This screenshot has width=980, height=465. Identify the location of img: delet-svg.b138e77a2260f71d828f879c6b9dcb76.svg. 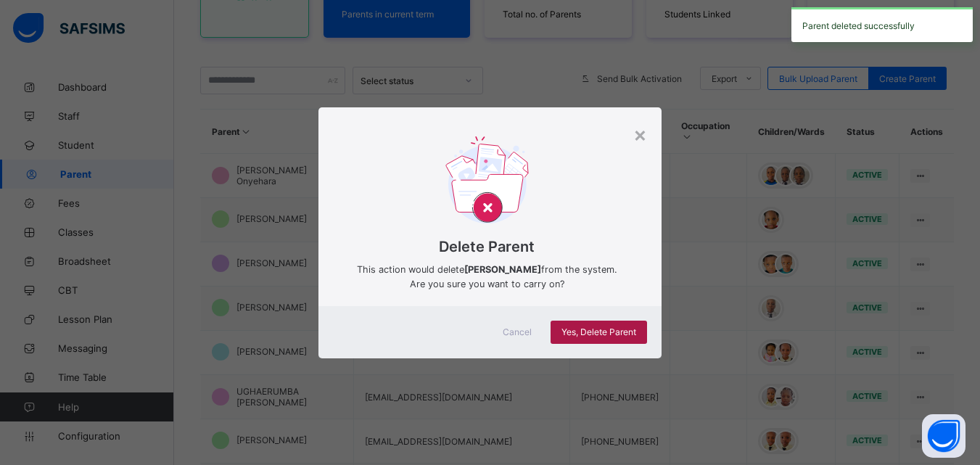
(487, 182).